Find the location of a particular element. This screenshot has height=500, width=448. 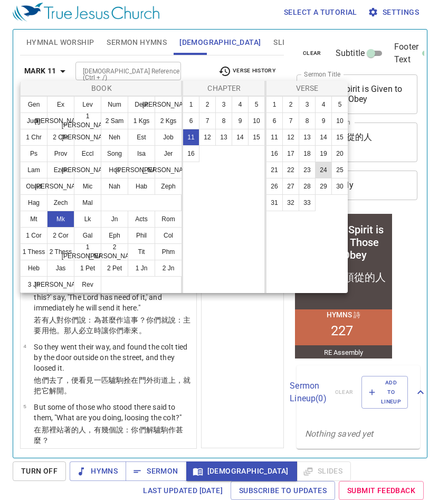

div: The Holy Spirit is Given to Those who Obey is located at coordinates (51, 32).